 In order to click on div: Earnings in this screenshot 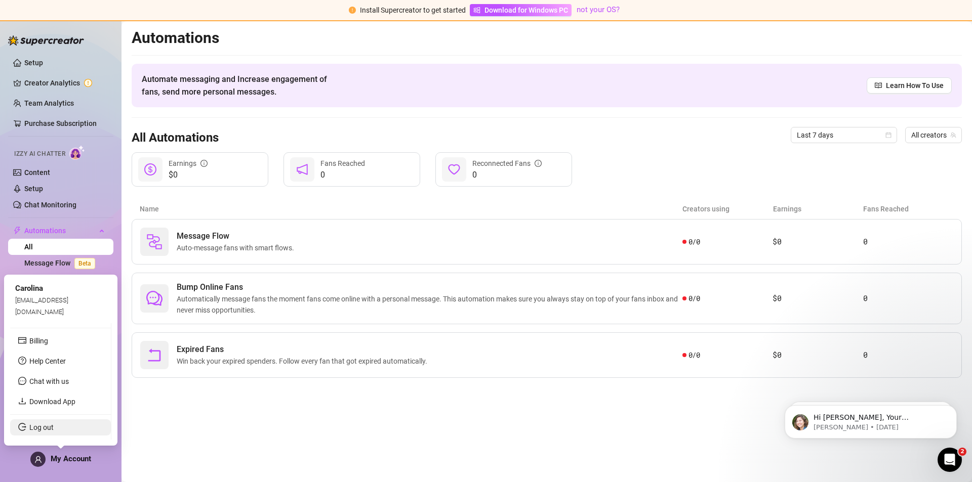, I will do `click(188, 163)`.